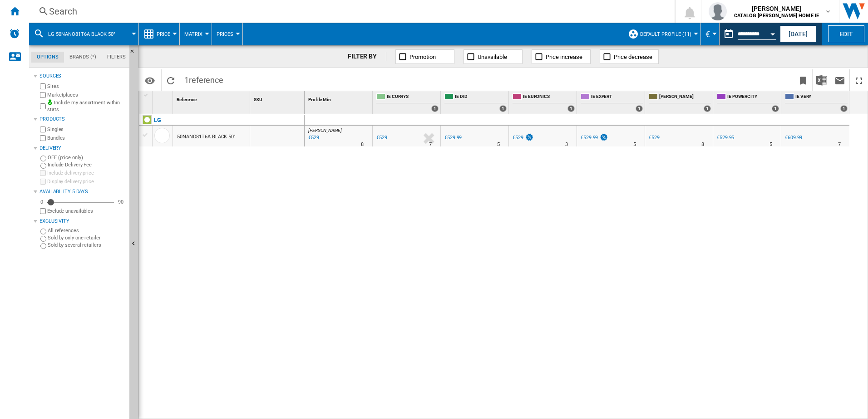 The width and height of the screenshot is (868, 419). What do you see at coordinates (193, 34) in the screenshot?
I see `span: Matrix` at bounding box center [193, 34].